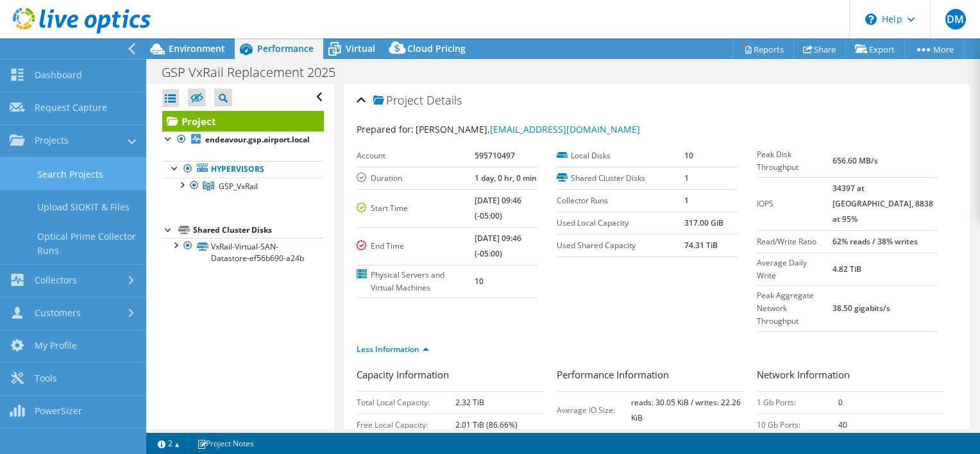 This screenshot has height=454, width=980. Describe the element at coordinates (621, 246) in the screenshot. I see `label: Used Shared Capacity` at that location.